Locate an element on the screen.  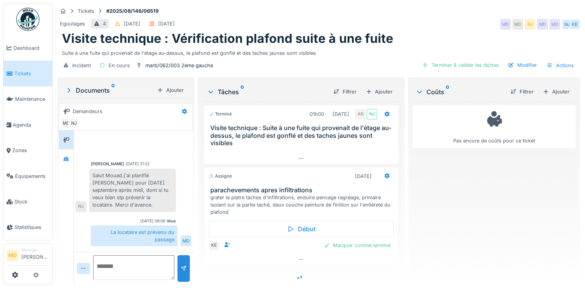
div: Egoutages is located at coordinates (72, 24).